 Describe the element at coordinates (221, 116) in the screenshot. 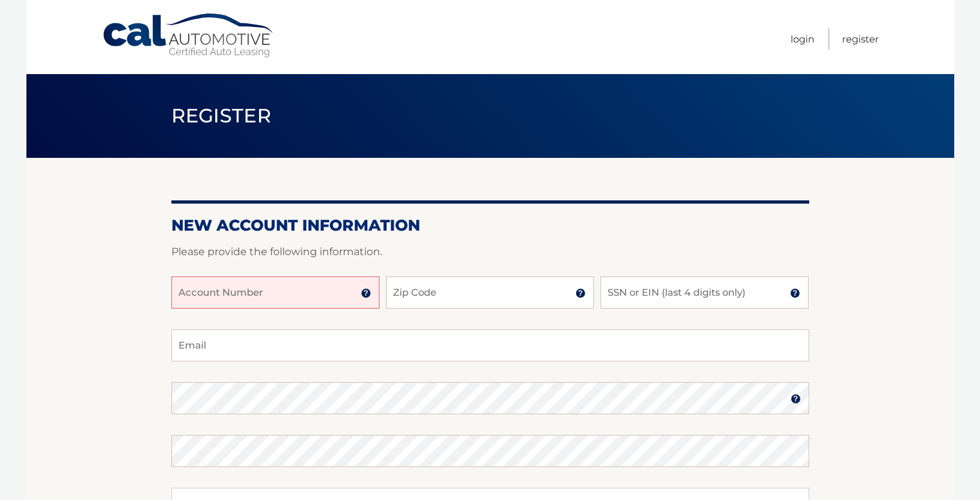

I see `span: Register` at that location.